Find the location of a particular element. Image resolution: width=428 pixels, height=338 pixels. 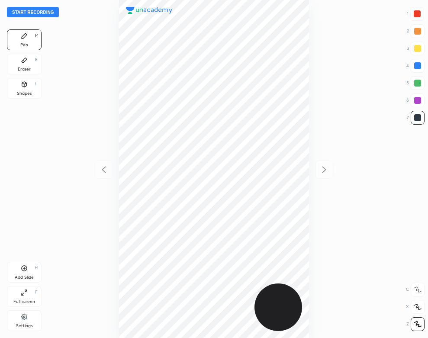

div: Pen is located at coordinates (24, 45).